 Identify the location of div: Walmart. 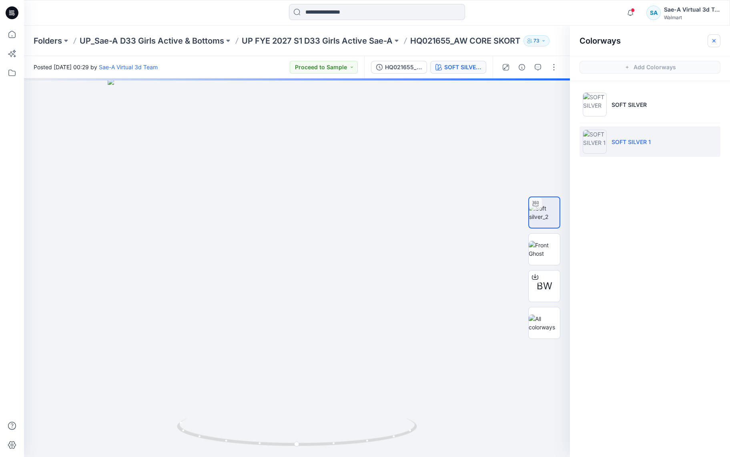
(692, 17).